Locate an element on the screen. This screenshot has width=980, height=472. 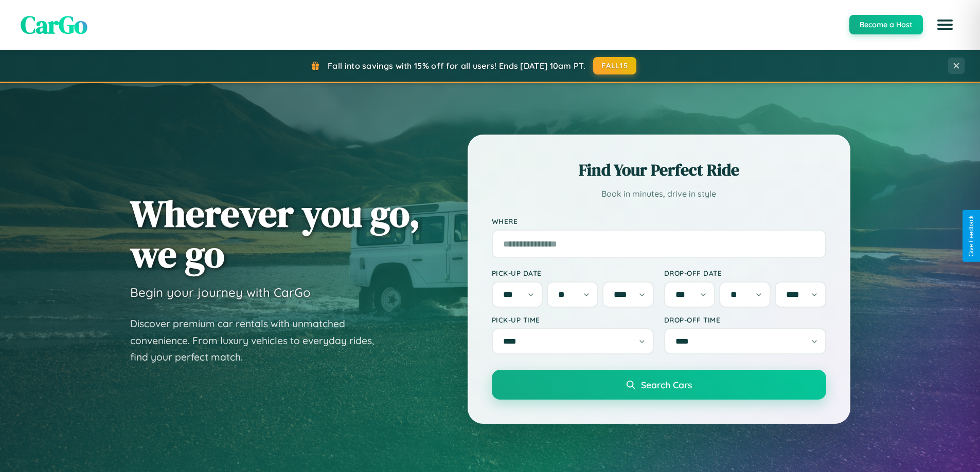
div: Give Feedback is located at coordinates (971, 236).